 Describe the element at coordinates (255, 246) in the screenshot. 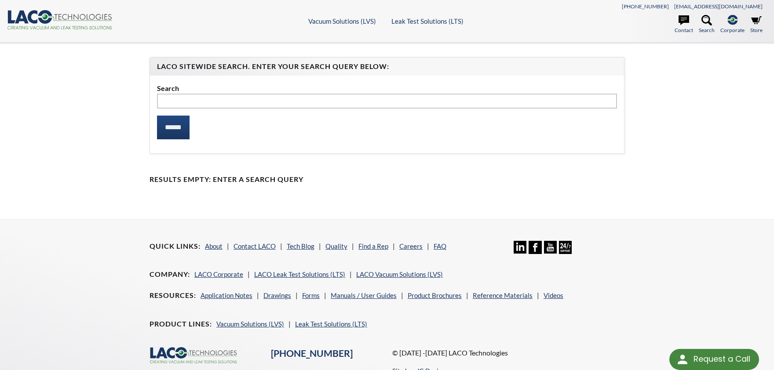

I see `a: Contact LACO` at that location.